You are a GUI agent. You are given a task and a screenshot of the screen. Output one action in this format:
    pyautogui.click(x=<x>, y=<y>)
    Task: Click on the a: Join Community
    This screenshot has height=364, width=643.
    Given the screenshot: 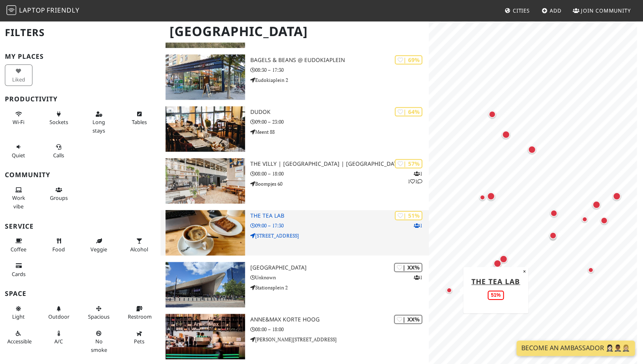 What is the action you would take?
    pyautogui.click(x=602, y=11)
    